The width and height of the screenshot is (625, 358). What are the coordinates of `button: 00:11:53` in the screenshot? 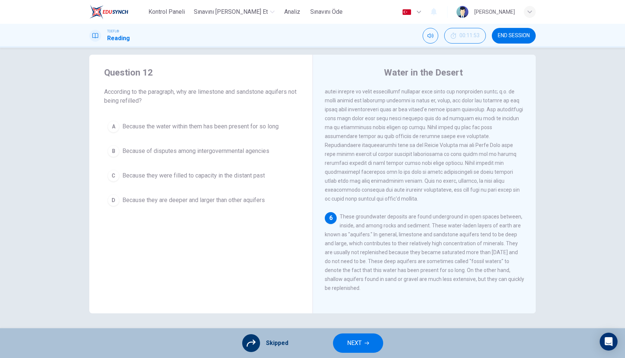 It's located at (465, 36).